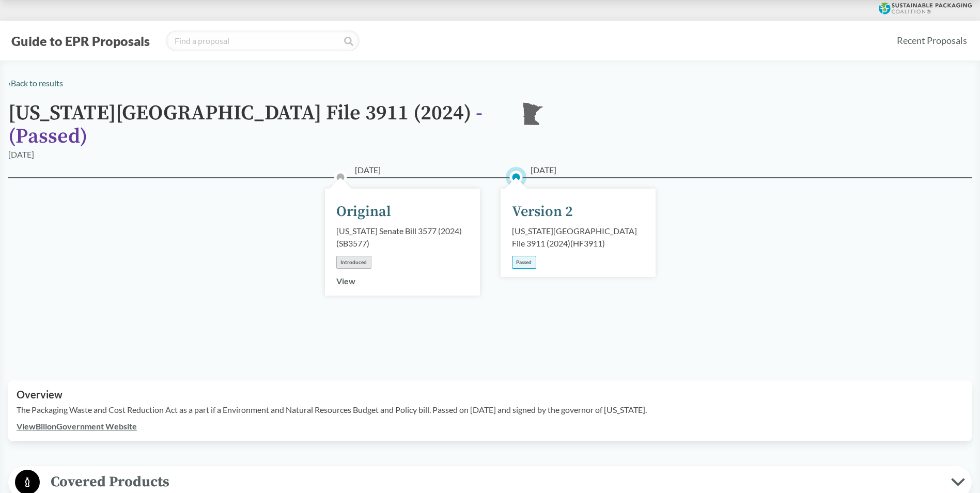 Image resolution: width=980 pixels, height=493 pixels. Describe the element at coordinates (354, 262) in the screenshot. I see `div: Introduced` at that location.